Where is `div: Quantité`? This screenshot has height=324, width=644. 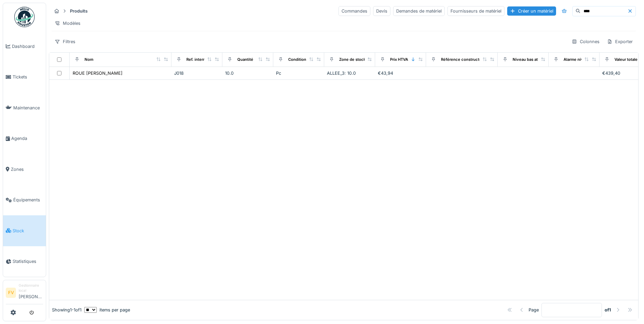
div: Quantité is located at coordinates (245, 59).